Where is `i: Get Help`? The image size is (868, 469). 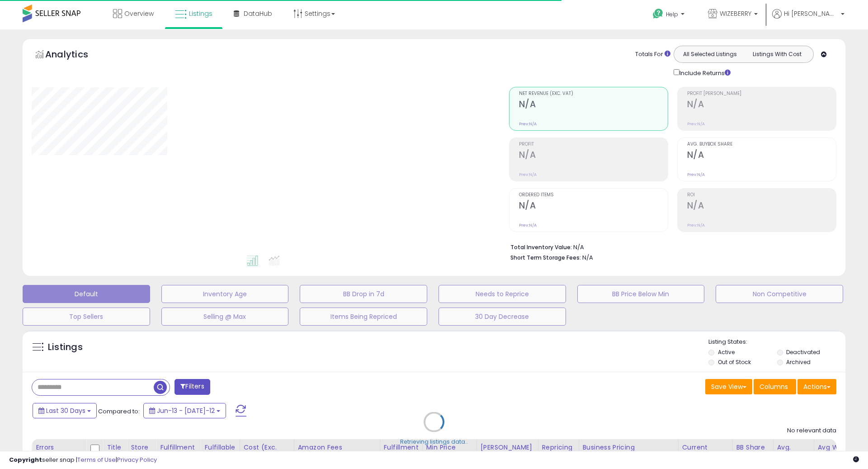
i: Get Help is located at coordinates (658, 13).